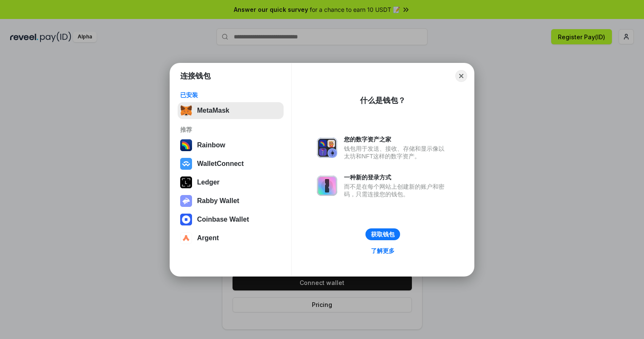  I want to click on button: Coinbase Wallet, so click(231, 219).